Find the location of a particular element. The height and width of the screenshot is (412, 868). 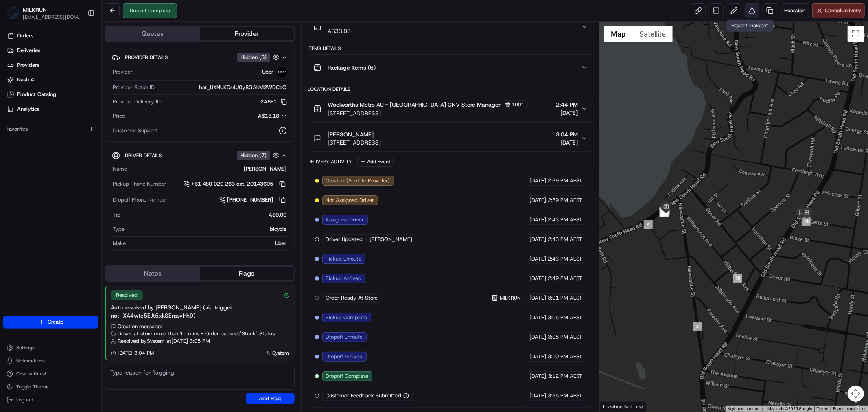

span: 3:10 PM AEST is located at coordinates (565, 357).